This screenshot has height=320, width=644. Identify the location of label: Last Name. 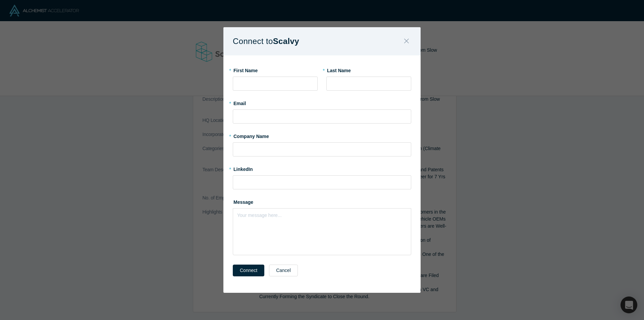
(369, 69).